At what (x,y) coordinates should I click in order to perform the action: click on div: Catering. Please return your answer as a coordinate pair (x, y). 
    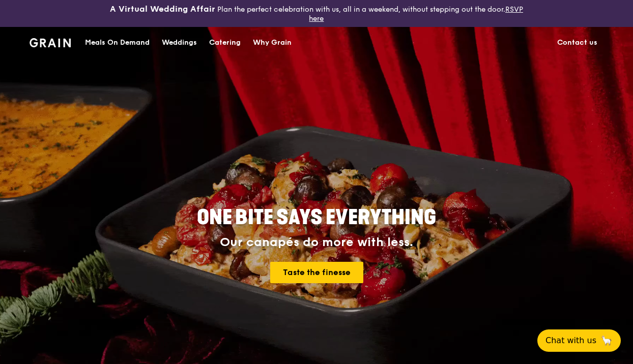
    Looking at the image, I should click on (225, 43).